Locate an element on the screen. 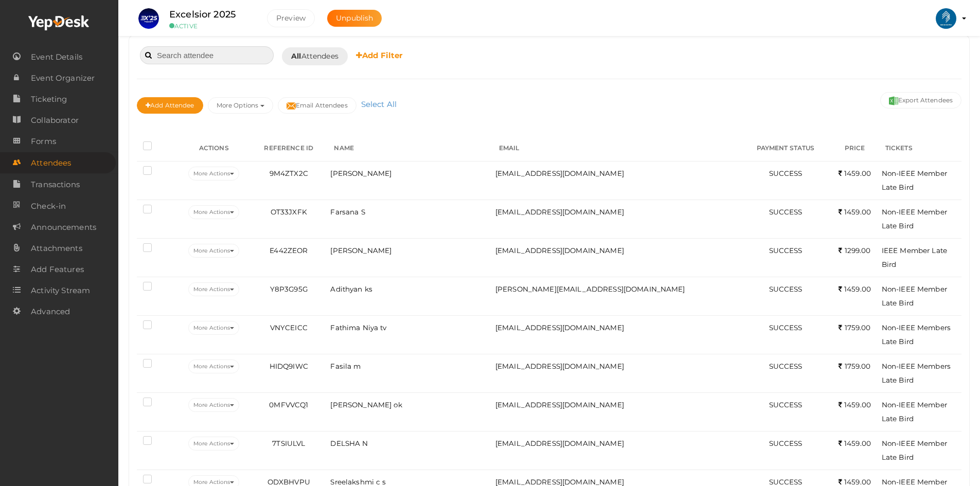  th: PRICE is located at coordinates (854, 149).